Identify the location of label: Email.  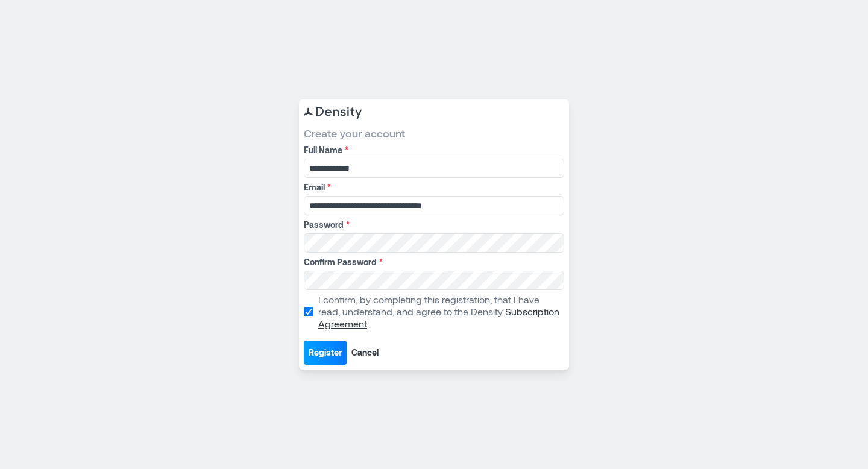
(433, 187).